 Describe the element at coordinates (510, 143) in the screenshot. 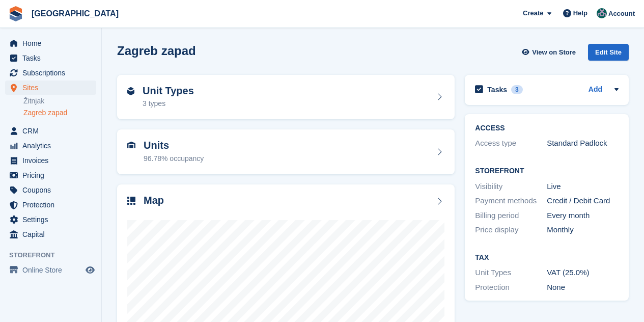

I see `div: Access type` at that location.